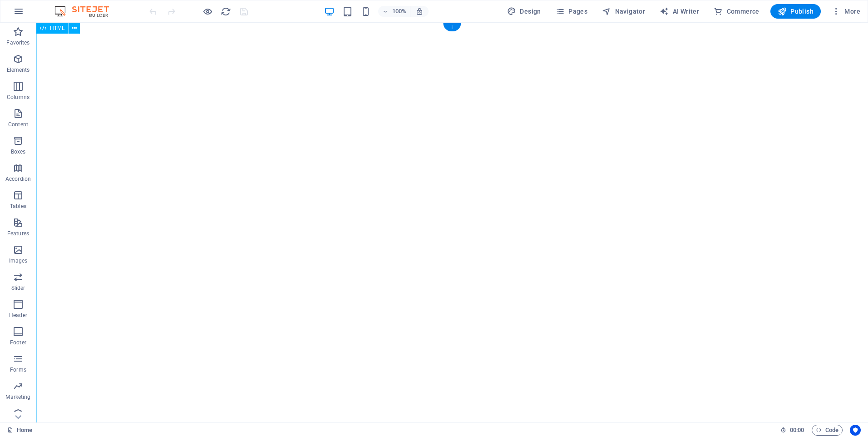  What do you see at coordinates (524, 11) in the screenshot?
I see `button: Design` at bounding box center [524, 11].